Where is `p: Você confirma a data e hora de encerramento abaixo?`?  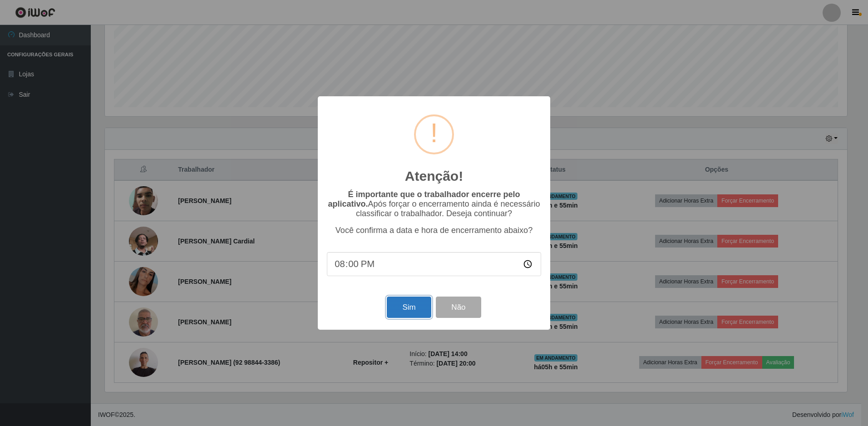
p: Você confirma a data e hora de encerramento abaixo? is located at coordinates (434, 230).